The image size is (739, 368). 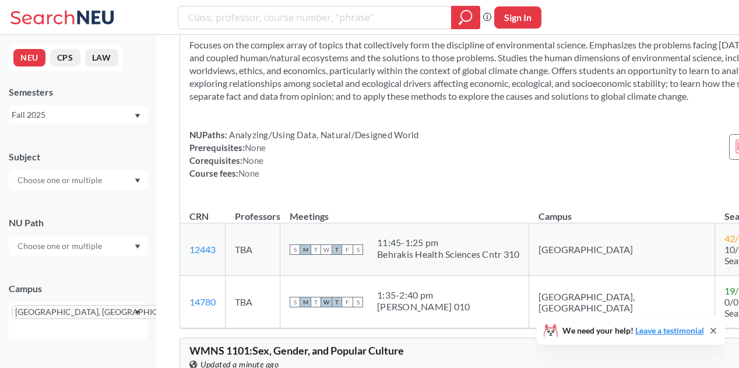 What do you see at coordinates (202, 249) in the screenshot?
I see `a: 12443` at bounding box center [202, 249].